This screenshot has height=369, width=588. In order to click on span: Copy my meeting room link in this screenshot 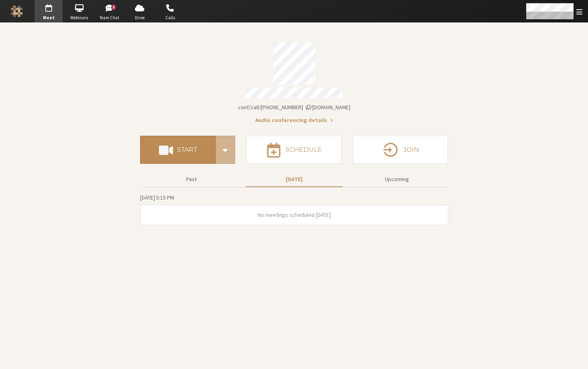, I will do `click(294, 108)`.